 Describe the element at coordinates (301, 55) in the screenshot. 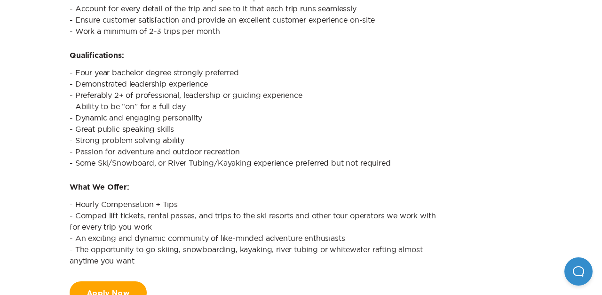

I see `div: Qualifications:` at that location.